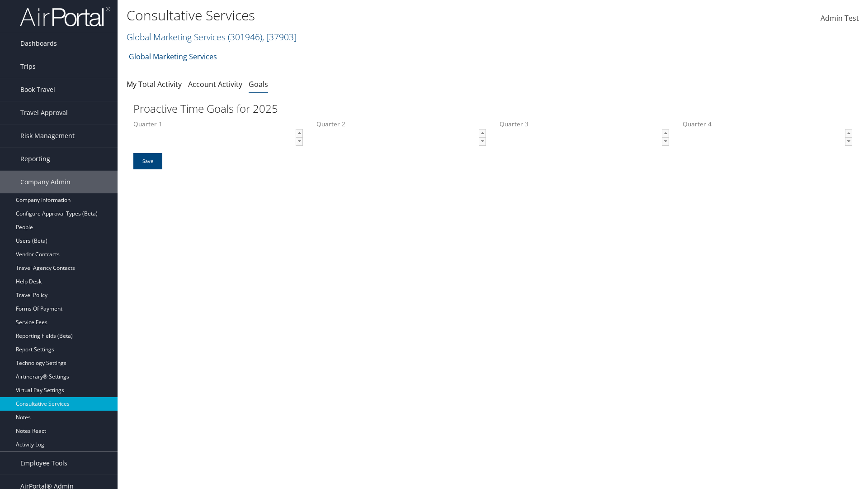 This screenshot has width=868, height=489. What do you see at coordinates (259, 84) in the screenshot?
I see `a: Goals` at bounding box center [259, 84].